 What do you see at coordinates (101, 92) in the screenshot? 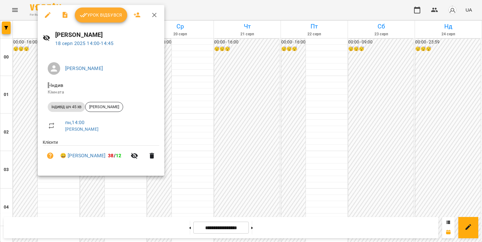
I see `p: Кімната` at bounding box center [101, 92].